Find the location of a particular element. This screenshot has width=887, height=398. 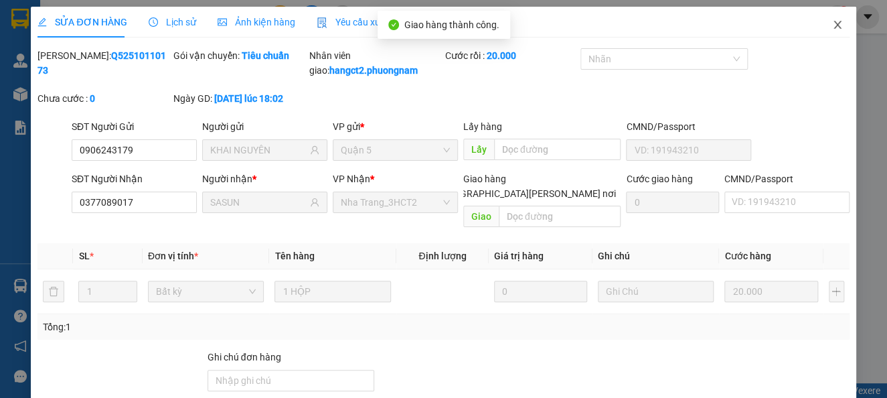

span: Giao is located at coordinates (481, 216).